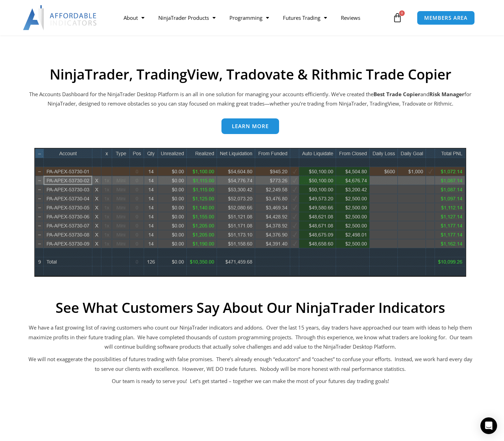 Image resolution: width=504 pixels, height=441 pixels. What do you see at coordinates (251, 212) in the screenshot?
I see `img: wideview8 28 2 | Affordable Indicators – NinjaTrader` at bounding box center [251, 212].